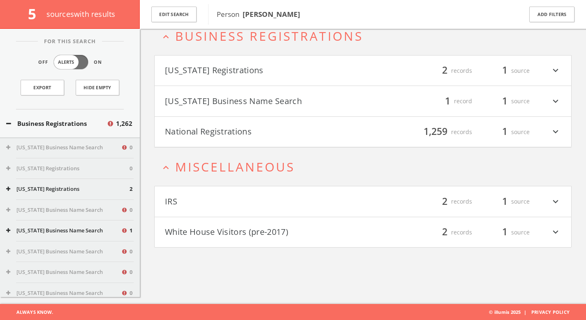 The width and height of the screenshot is (586, 320). What do you see at coordinates (258, 14) in the screenshot?
I see `span: Person` at bounding box center [258, 14].